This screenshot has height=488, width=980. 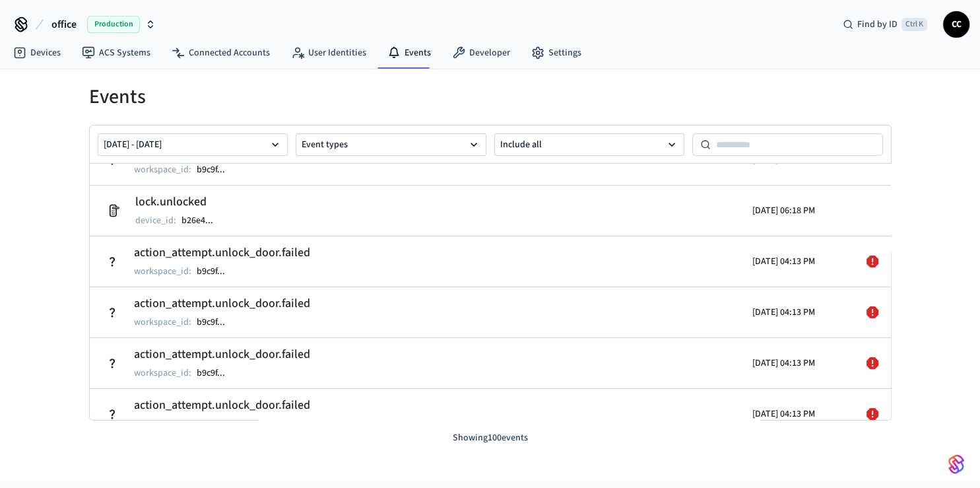 I want to click on a: Developer, so click(x=481, y=53).